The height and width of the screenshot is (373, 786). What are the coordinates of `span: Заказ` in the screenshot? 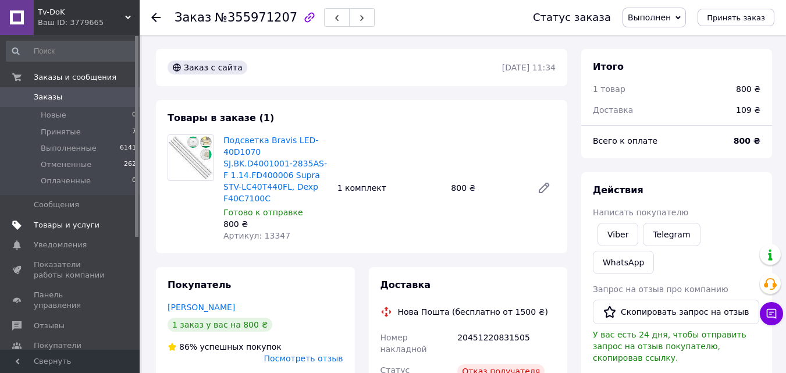 It's located at (192, 17).